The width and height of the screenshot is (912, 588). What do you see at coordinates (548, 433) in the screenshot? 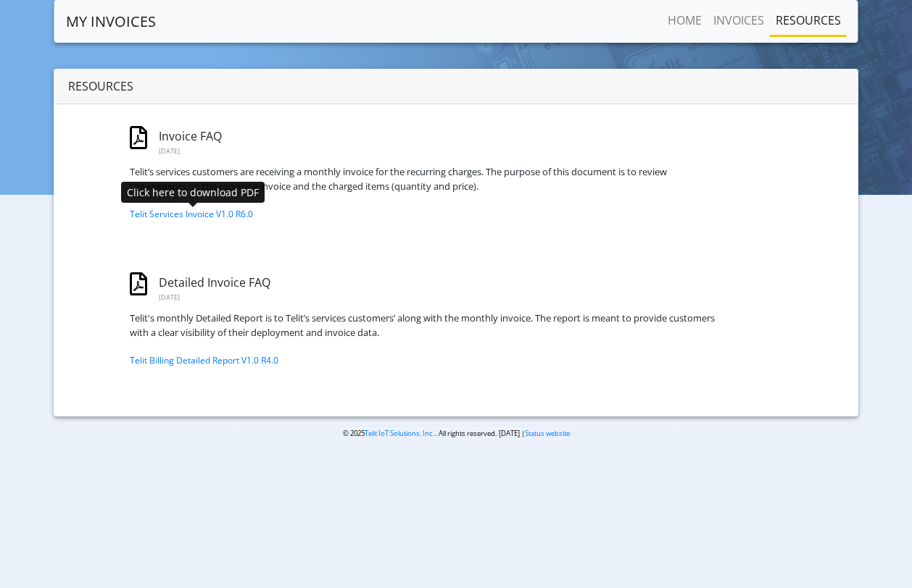
I see `a: Status website` at bounding box center [548, 433].